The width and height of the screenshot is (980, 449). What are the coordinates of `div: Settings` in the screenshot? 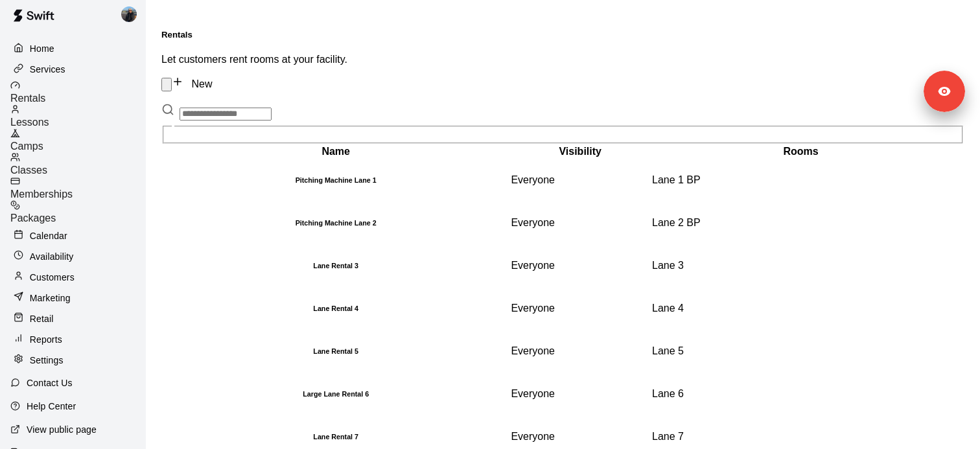 It's located at (73, 361).